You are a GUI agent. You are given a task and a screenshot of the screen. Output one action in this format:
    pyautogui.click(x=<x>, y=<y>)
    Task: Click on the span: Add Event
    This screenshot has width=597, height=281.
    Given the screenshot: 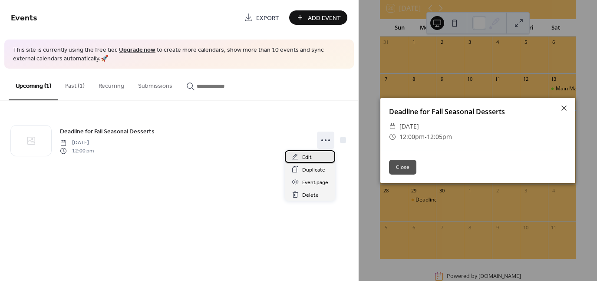 What is the action you would take?
    pyautogui.click(x=324, y=18)
    